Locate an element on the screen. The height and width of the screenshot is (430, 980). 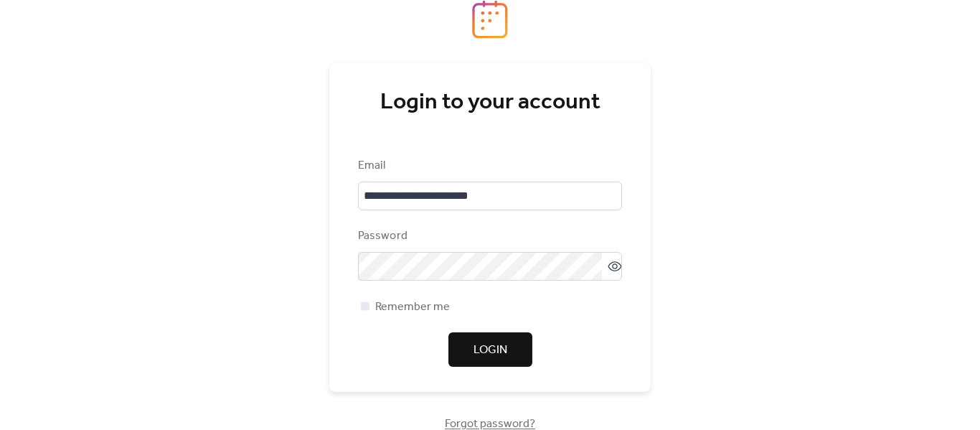
span: Remember me is located at coordinates (412, 307).